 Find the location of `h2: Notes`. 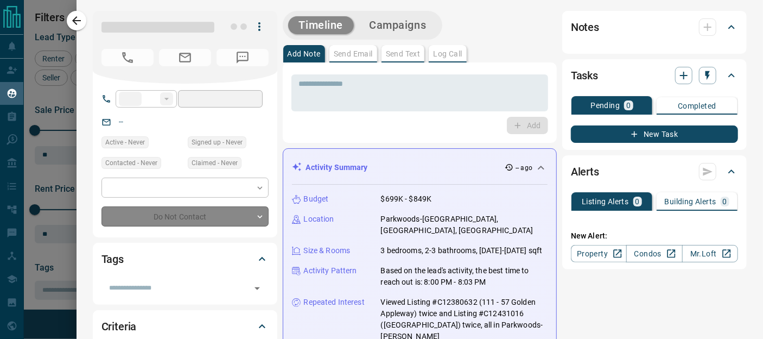

h2: Notes is located at coordinates (585, 27).